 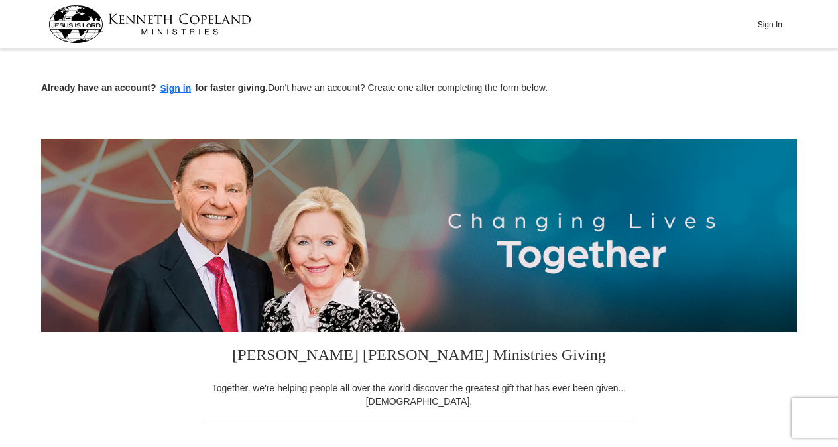 I want to click on img: kcm-header-logo.svg, so click(x=150, y=24).